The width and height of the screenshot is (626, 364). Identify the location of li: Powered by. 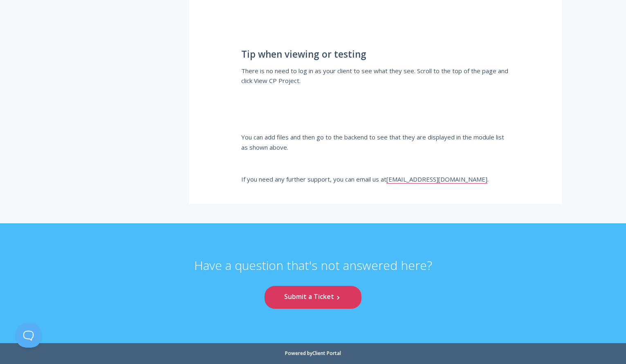
(313, 353).